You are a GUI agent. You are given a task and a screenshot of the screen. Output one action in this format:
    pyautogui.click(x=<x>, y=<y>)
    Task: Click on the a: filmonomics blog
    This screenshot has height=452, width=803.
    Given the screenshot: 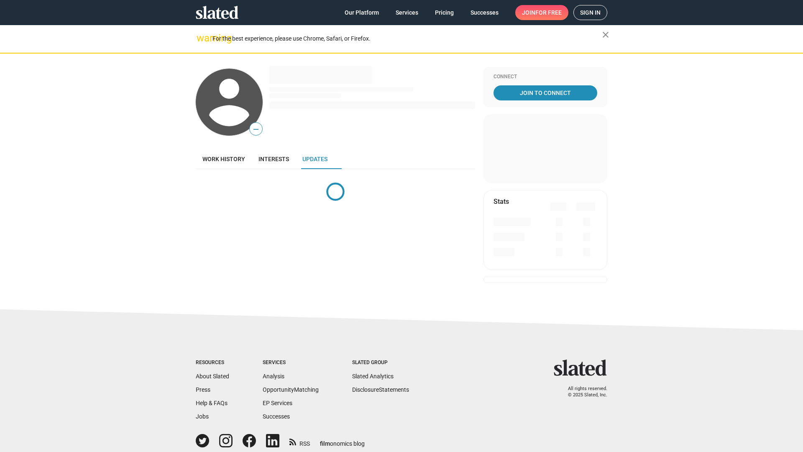 What is the action you would take?
    pyautogui.click(x=342, y=440)
    